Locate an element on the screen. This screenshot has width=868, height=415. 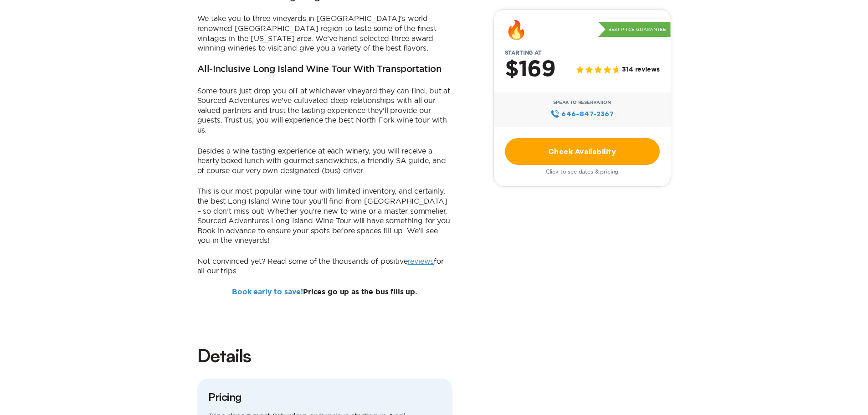
p: This is our most popular wine tour with limited inventory, and certainly, the best Long Island Wi... is located at coordinates (325, 216).